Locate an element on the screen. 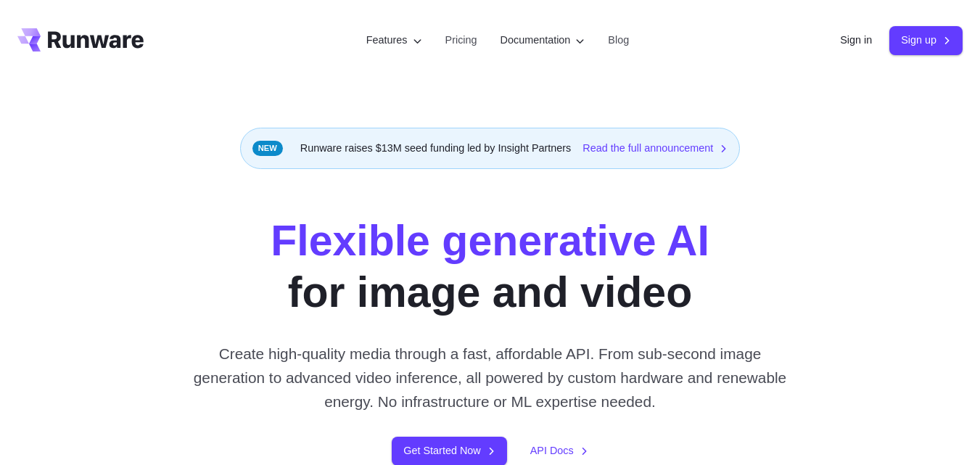 The height and width of the screenshot is (465, 980). p: Create high-quality media through a fast, affordable API. From sub-second image generation to adv... is located at coordinates (490, 378).